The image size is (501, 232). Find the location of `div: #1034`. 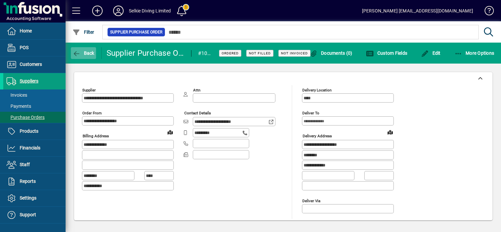

div: #1034 is located at coordinates (204, 53).